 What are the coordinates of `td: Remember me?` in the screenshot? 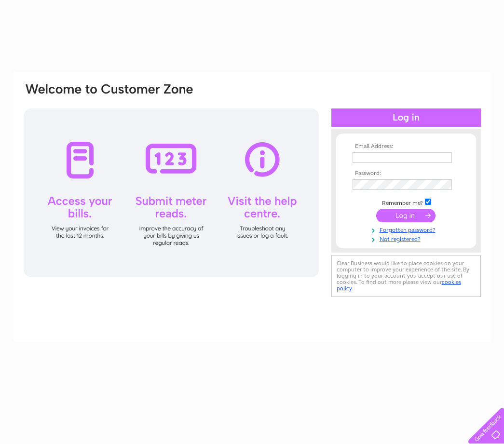 It's located at (406, 202).